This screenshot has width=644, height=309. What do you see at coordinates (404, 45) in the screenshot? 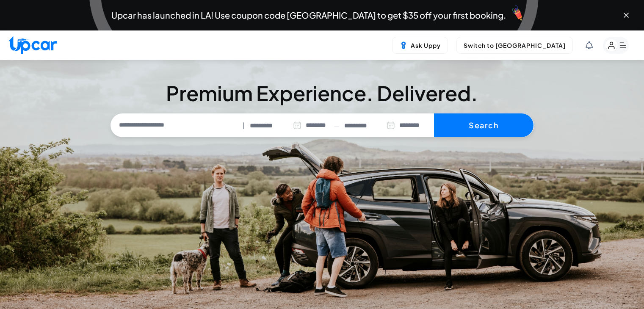
I see `img: Uppy` at bounding box center [404, 45].